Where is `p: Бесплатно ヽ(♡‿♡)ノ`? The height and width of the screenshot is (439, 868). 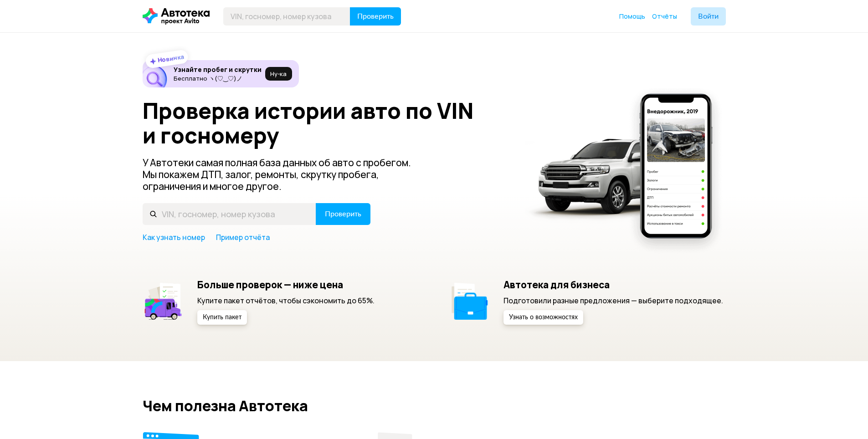 p: Бесплатно ヽ(♡‿♡)ノ is located at coordinates (217, 78).